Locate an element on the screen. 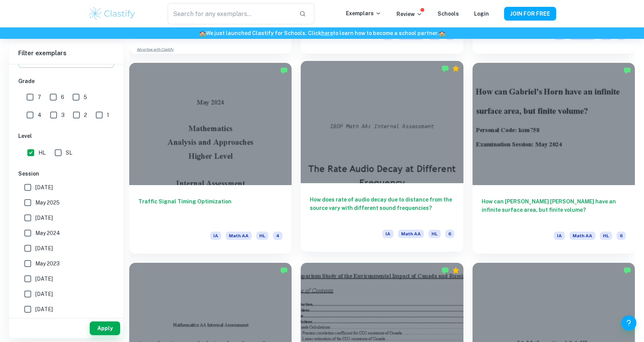 The image size is (644, 342). p: Review is located at coordinates (410, 14).